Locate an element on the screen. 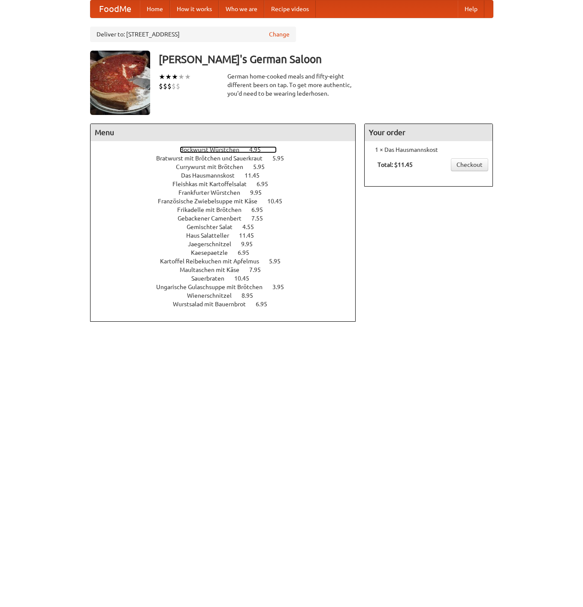 This screenshot has width=583, height=607. span: Bratwurst mit Brötchen und Sauerkraut is located at coordinates (214, 158).